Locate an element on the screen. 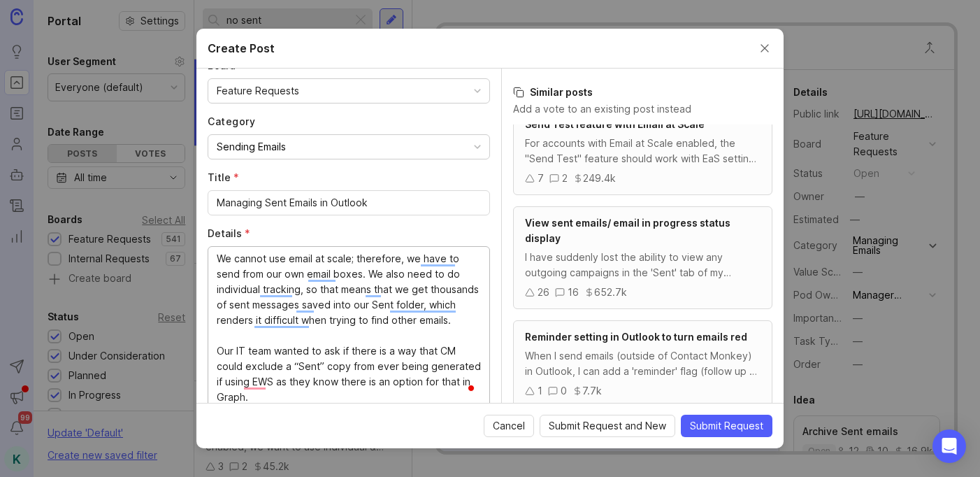 Image resolution: width=980 pixels, height=477 pixels. h2: Create Post is located at coordinates (241, 49).